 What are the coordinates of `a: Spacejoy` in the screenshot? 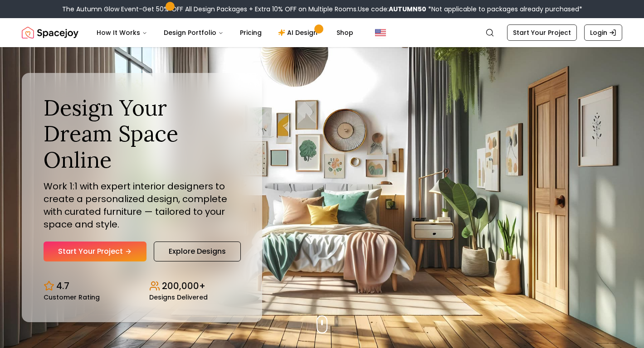 It's located at (50, 33).